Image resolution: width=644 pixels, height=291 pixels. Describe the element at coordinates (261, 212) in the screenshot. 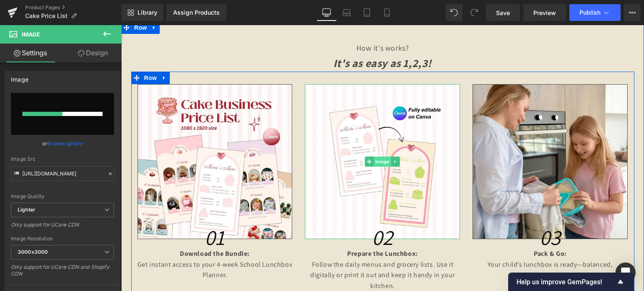

I see `i: 02` at that location.